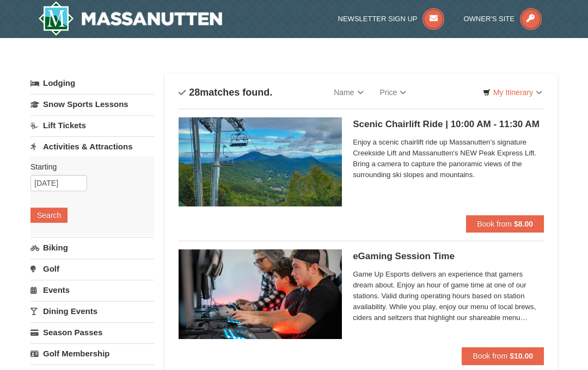  What do you see at coordinates (92, 248) in the screenshot?
I see `a: Biking` at bounding box center [92, 248].